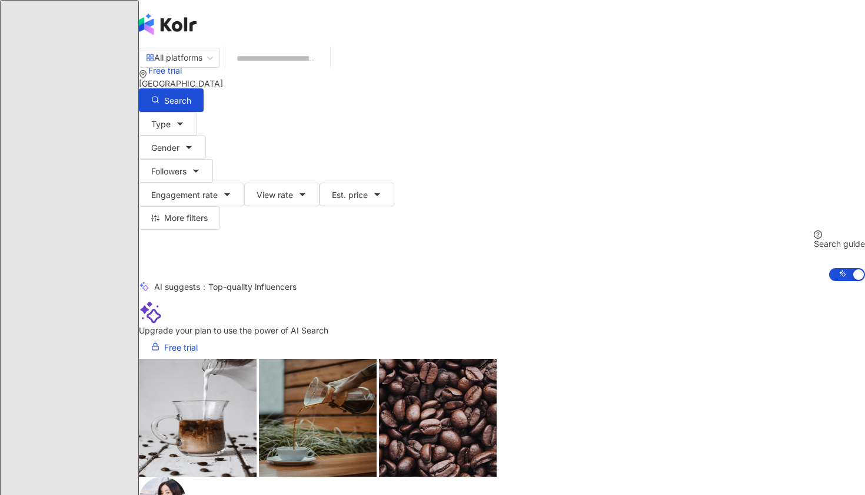 This screenshot has width=865, height=495. What do you see at coordinates (168, 24) in the screenshot?
I see `img: logo` at bounding box center [168, 24].